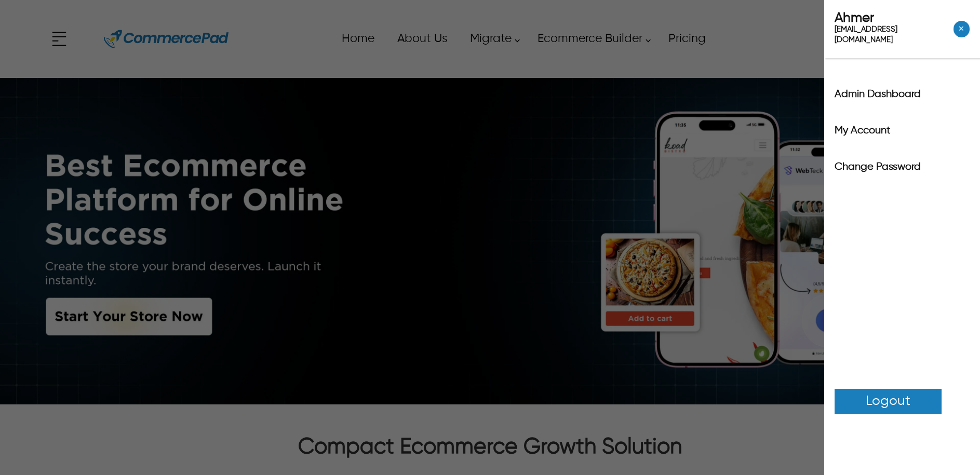 The width and height of the screenshot is (980, 475). Describe the element at coordinates (888, 402) in the screenshot. I see `span: Logout` at that location.